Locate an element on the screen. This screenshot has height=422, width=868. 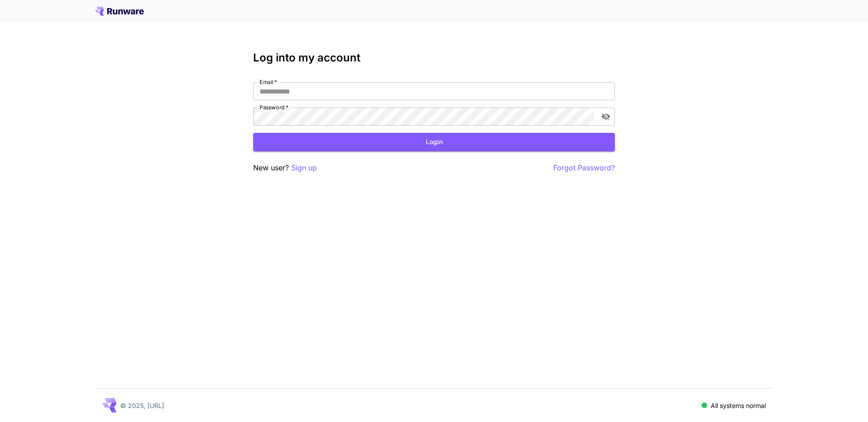
h3: Log into my account is located at coordinates (434, 58).